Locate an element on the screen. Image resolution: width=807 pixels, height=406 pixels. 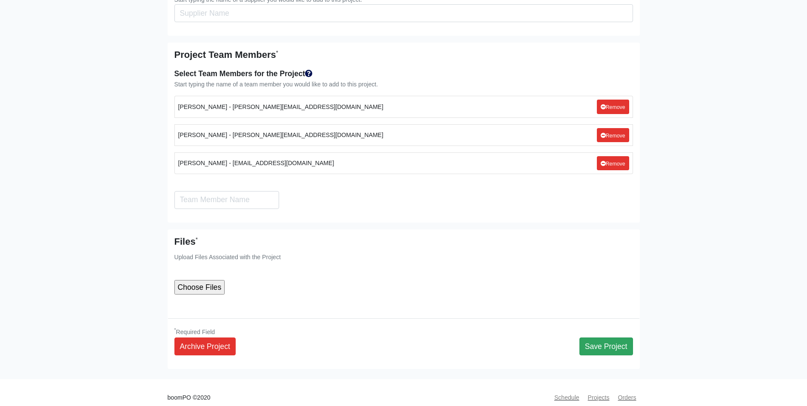
a: Projects is located at coordinates (599, 397).